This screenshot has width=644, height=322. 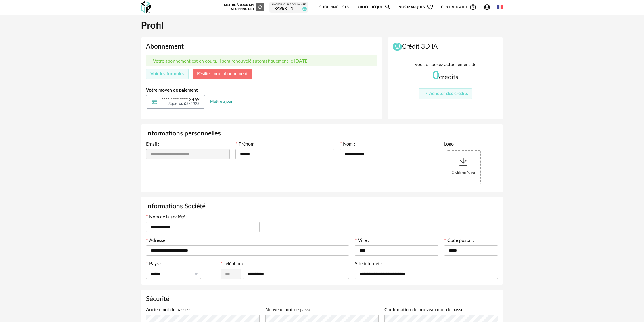 I want to click on span: Acheter des crédits, so click(x=448, y=93).